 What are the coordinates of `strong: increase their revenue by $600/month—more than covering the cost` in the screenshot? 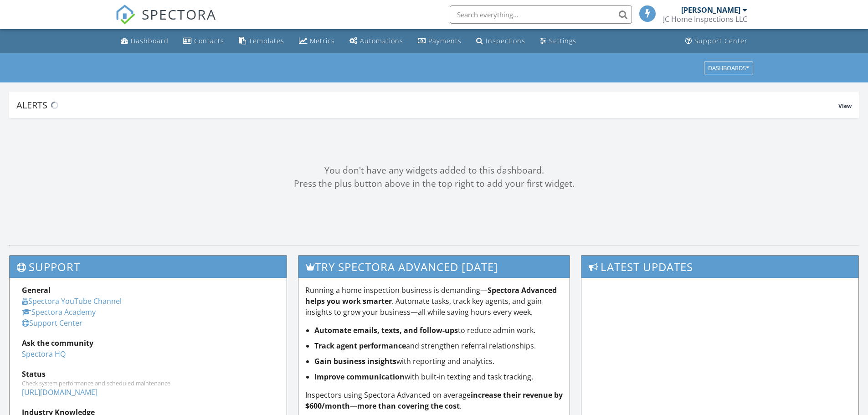 It's located at (434, 401).